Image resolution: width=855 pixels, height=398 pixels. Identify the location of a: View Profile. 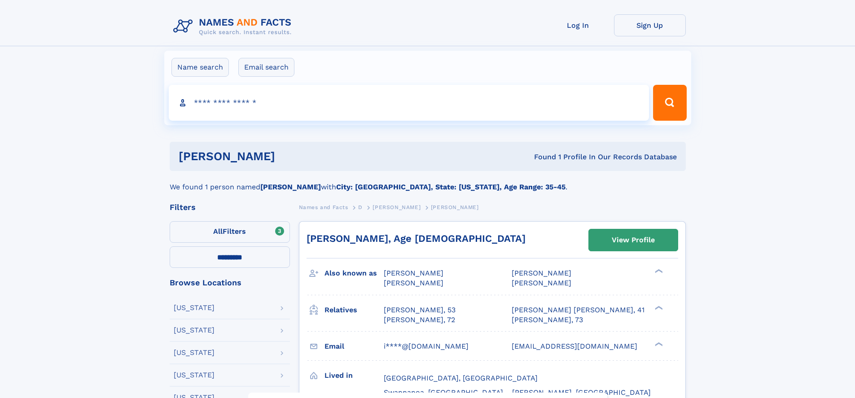
(633, 240).